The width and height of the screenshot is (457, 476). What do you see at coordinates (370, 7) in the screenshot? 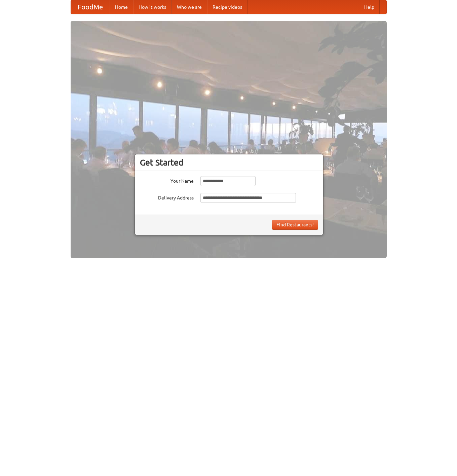
I see `a: Help` at bounding box center [370, 7].